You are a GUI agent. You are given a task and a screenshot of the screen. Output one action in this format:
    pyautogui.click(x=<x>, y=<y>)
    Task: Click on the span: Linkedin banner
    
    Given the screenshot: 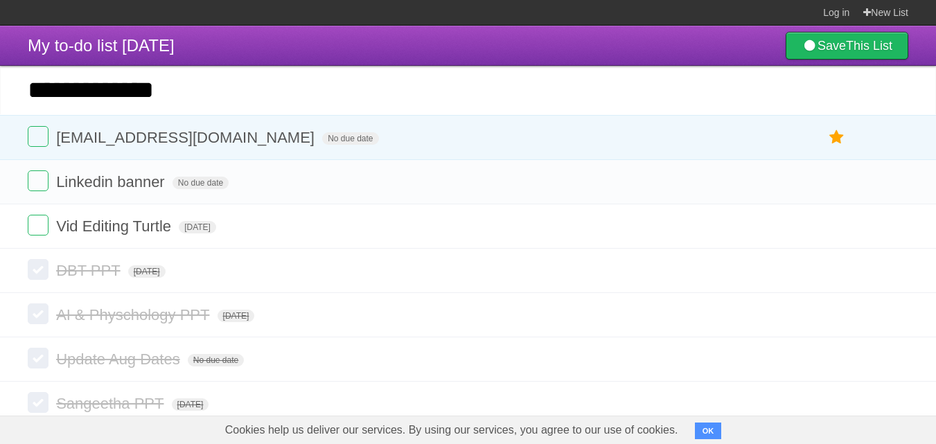 What is the action you would take?
    pyautogui.click(x=112, y=182)
    